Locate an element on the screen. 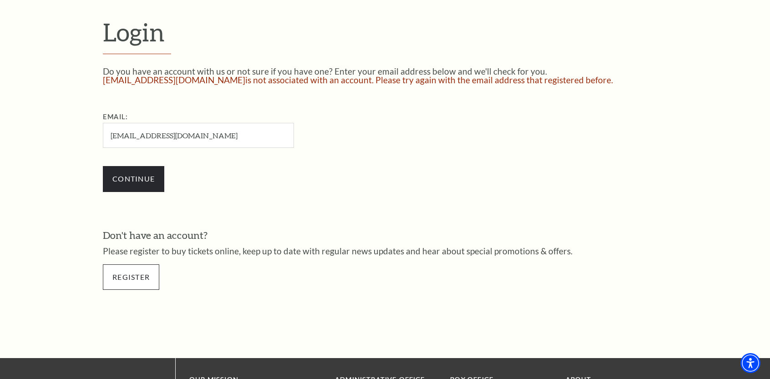  h3: Don't have an account? is located at coordinates (385, 235).